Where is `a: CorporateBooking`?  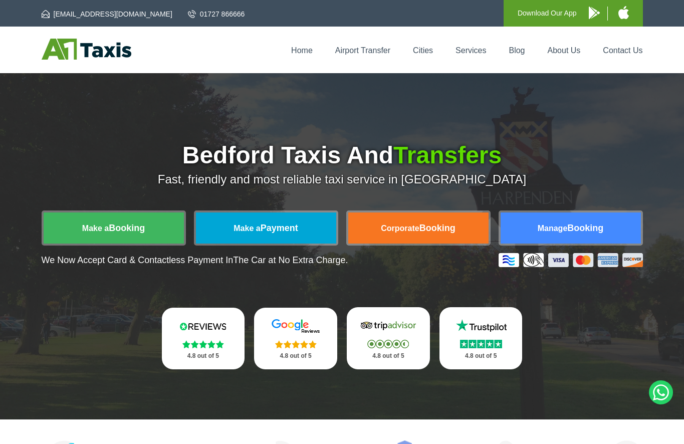
a: CorporateBooking is located at coordinates (418, 228).